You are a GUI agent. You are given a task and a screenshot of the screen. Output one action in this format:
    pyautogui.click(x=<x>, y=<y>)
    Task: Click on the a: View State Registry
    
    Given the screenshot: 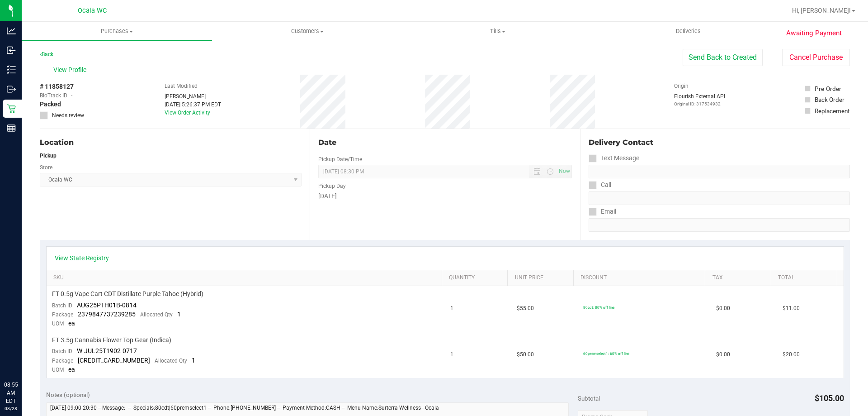 What is the action you would take?
    pyautogui.click(x=81, y=258)
    